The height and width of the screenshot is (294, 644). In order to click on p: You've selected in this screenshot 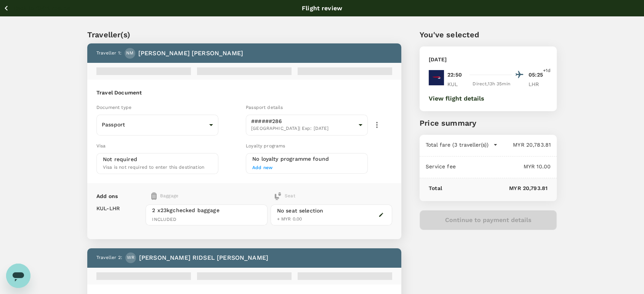, I will do `click(488, 34)`.